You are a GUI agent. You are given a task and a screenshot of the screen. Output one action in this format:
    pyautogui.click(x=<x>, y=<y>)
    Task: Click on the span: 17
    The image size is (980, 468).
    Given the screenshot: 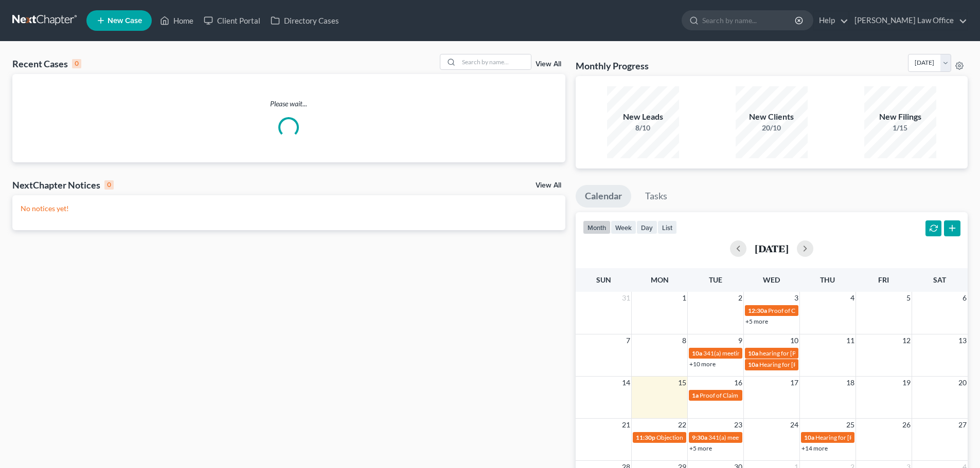 What is the action you would take?
    pyautogui.click(x=794, y=383)
    